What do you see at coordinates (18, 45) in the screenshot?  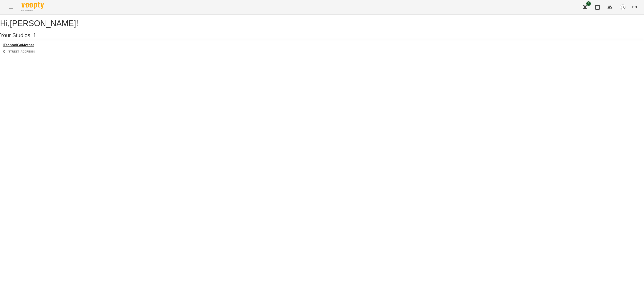 I see `a: ITschoolGoMother` at bounding box center [18, 45].